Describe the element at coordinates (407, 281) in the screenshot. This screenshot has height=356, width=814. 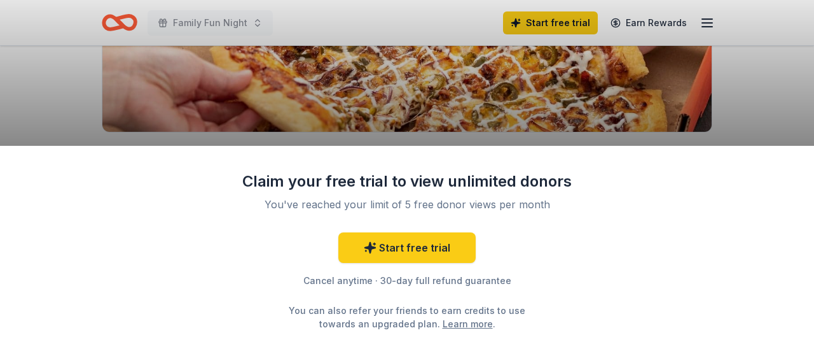
I see `div: Cancel anytime · 30-day full refund guarantee` at that location.